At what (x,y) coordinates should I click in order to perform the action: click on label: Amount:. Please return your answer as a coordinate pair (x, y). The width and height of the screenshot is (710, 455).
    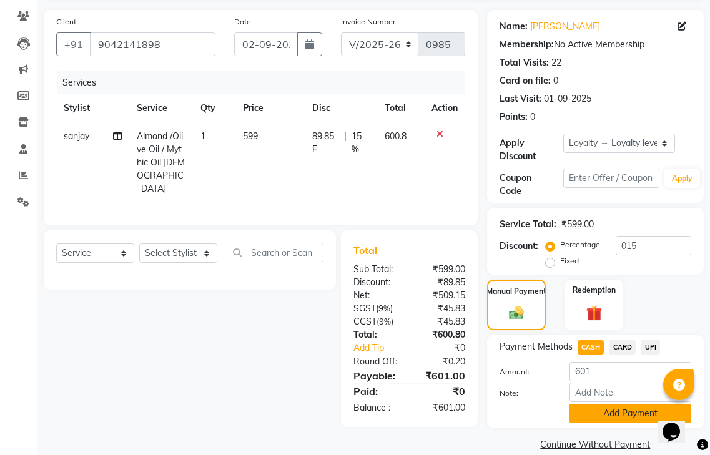
    Looking at the image, I should click on (525, 372).